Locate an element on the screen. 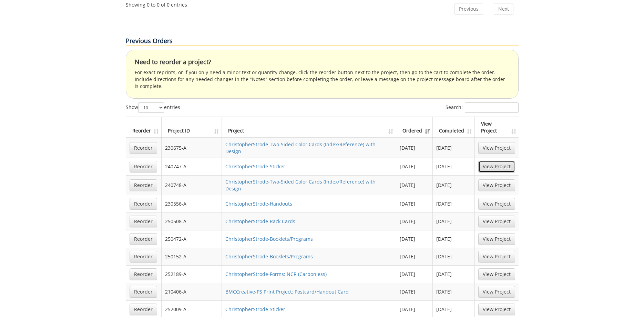 This screenshot has height=317, width=644. th: Ordered: activate to sort column ascending is located at coordinates (415, 128).